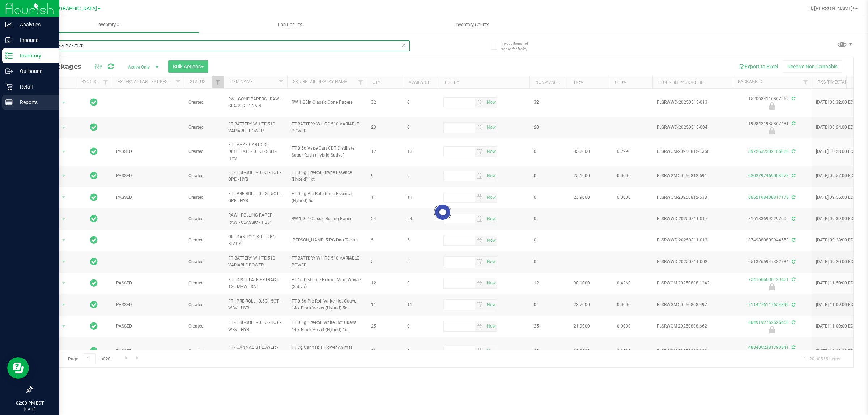 Image resolution: width=868 pixels, height=415 pixels. Describe the element at coordinates (220, 46) in the screenshot. I see `input: Search Package ID, Item Name, SKU, Lot or Part Number...` at that location.